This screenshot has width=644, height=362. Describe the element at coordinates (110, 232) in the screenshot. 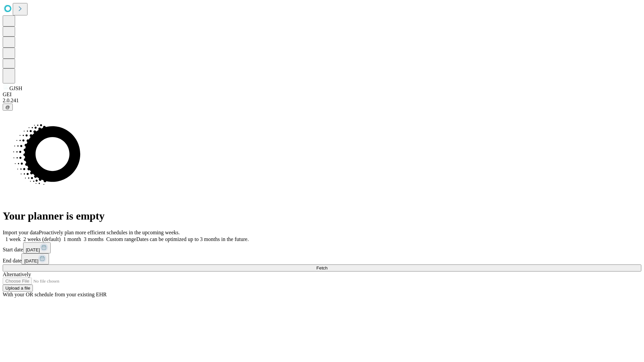

I see `span: Proactively plan more efficient schedules in the upcoming weeks.` at that location.